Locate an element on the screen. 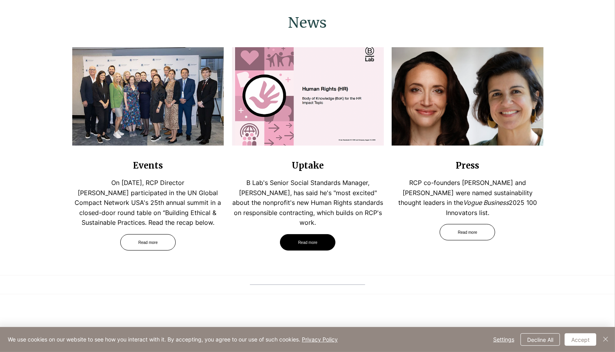  span: Press is located at coordinates (467, 165).